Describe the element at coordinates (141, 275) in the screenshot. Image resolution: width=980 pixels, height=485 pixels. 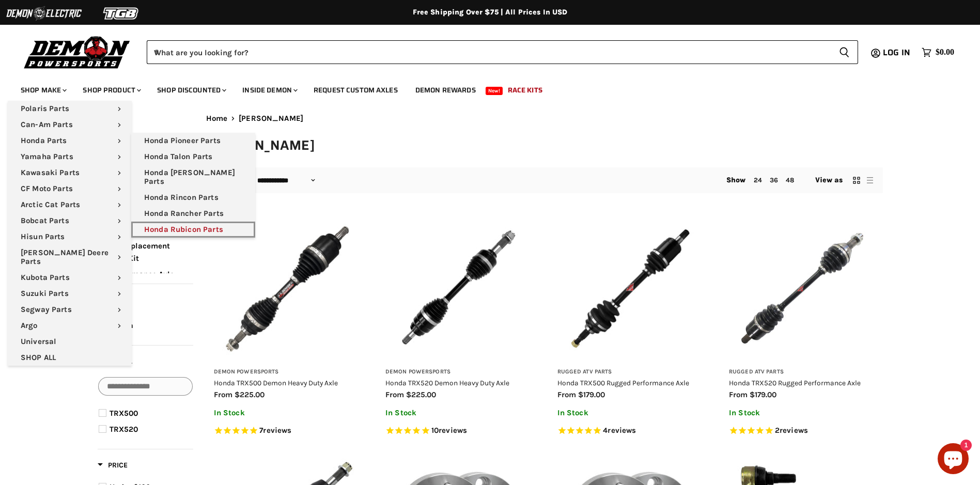
I see `span: Performance Axle` at that location.